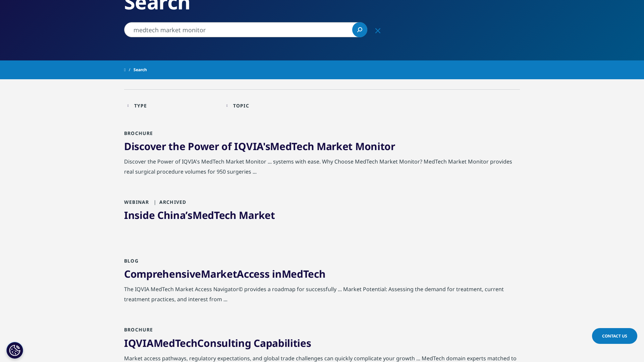  I want to click on div: Topic facet., so click(241, 105).